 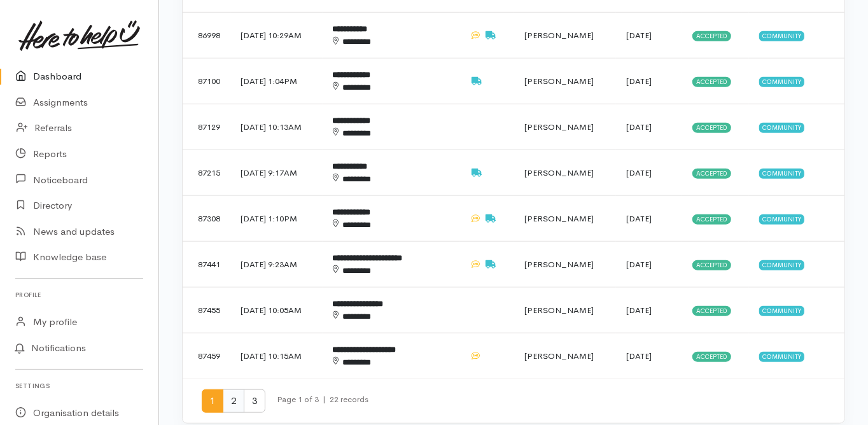 I want to click on td: 86998, so click(x=206, y=36).